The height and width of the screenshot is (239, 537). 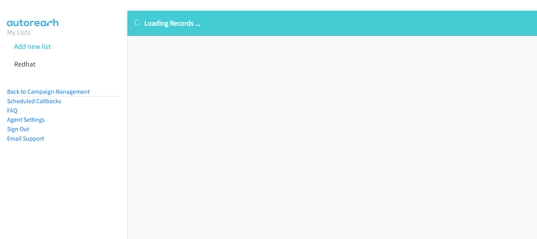 What do you see at coordinates (18, 129) in the screenshot?
I see `a: Sign Out` at bounding box center [18, 129].